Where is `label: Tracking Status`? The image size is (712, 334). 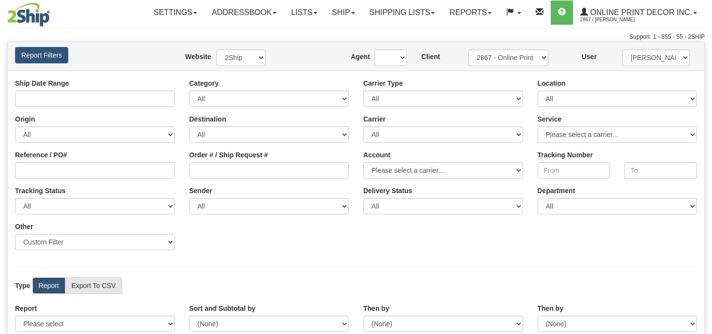 label: Tracking Status is located at coordinates (40, 191).